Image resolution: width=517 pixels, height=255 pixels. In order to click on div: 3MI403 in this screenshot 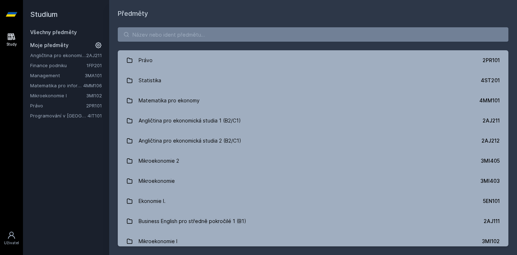, I will do `click(490, 181)`.